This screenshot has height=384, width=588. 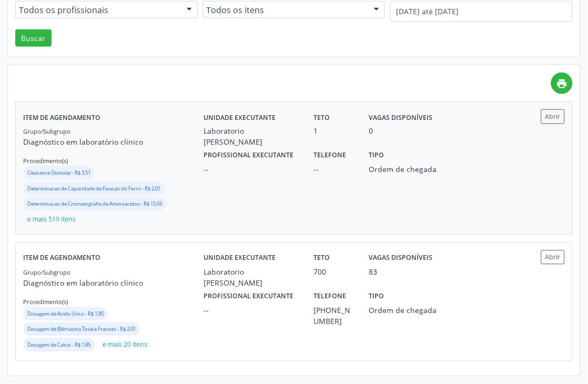 What do you see at coordinates (33, 38) in the screenshot?
I see `button: Buscar` at bounding box center [33, 38].